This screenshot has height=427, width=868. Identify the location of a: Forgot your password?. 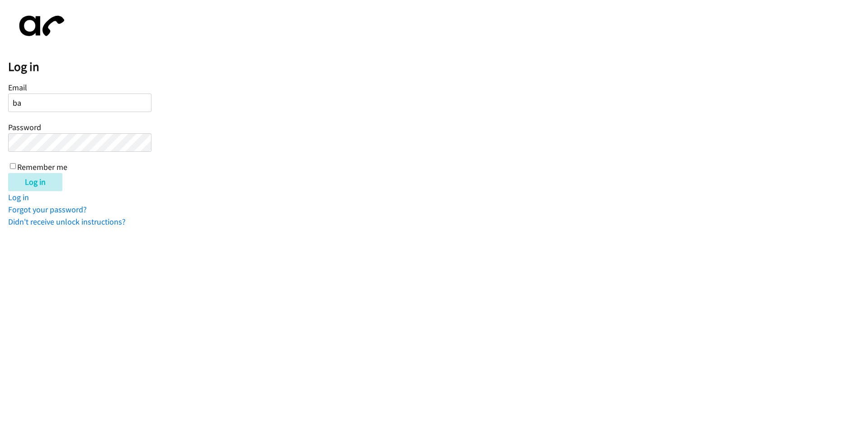
(47, 209).